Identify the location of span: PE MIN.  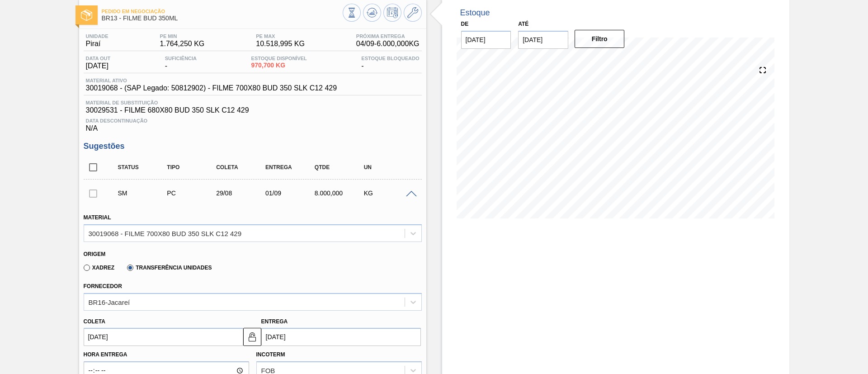
(182, 36).